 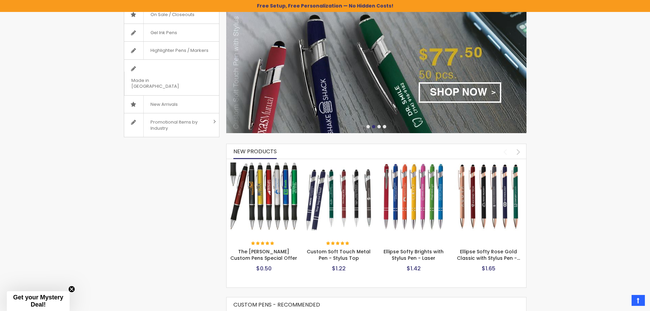 I want to click on div: prev, so click(x=505, y=152).